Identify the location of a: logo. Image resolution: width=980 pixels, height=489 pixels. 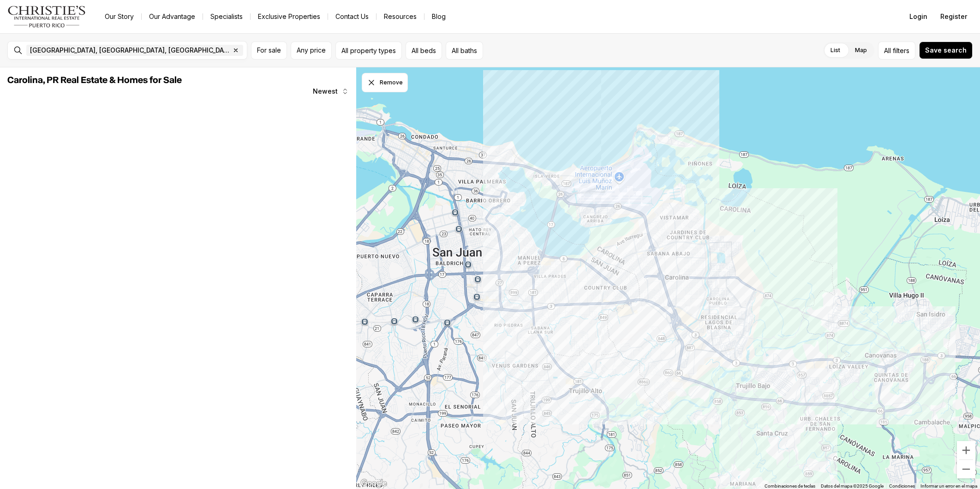
(46, 17).